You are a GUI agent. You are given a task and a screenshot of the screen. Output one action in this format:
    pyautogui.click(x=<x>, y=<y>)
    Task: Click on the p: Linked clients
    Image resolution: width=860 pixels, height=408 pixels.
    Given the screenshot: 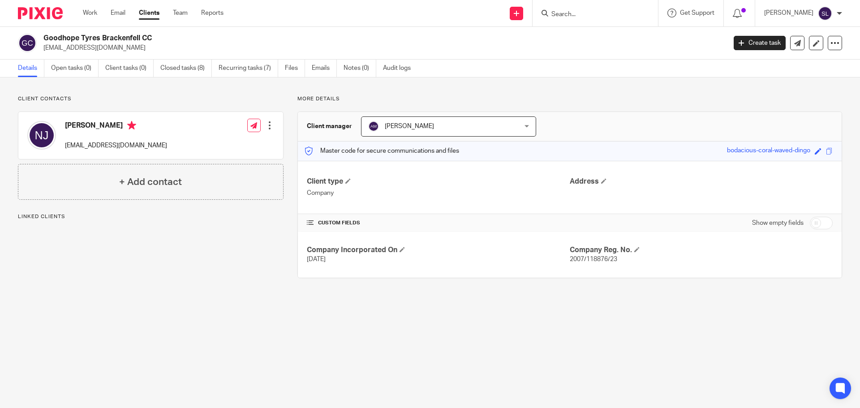 What is the action you would take?
    pyautogui.click(x=151, y=217)
    